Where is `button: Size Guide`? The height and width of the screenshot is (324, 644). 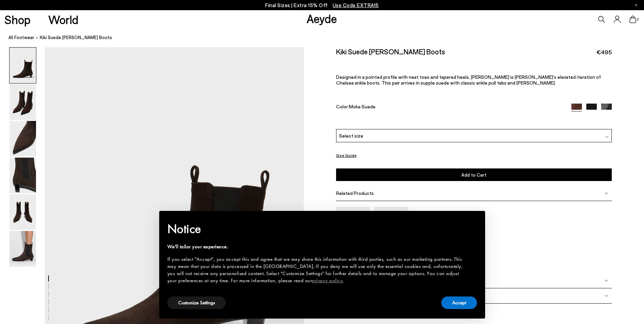
button: Size Guide is located at coordinates (346, 155).